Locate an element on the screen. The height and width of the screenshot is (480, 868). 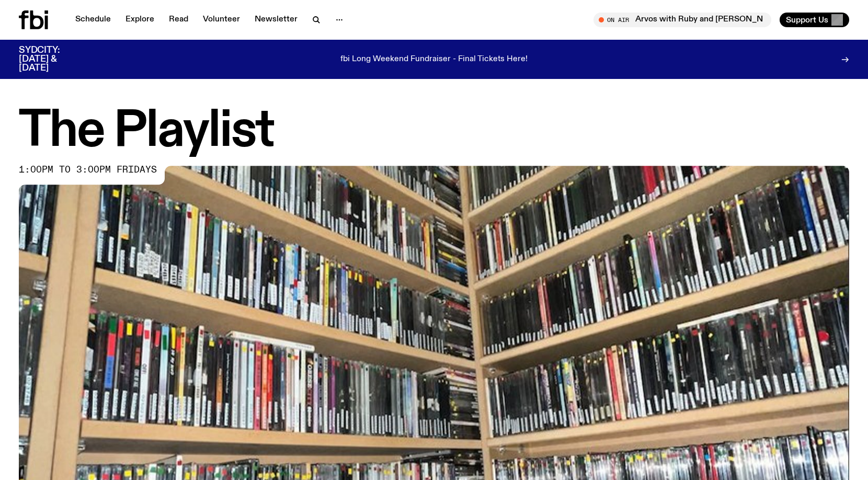
h1: The Playlist is located at coordinates (434, 132).